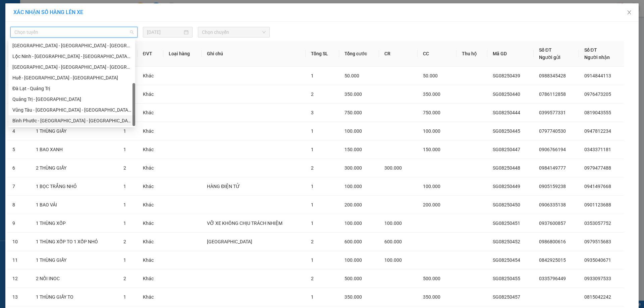  Describe the element at coordinates (552, 204) in the screenshot. I see `span: 0906335138` at that location.